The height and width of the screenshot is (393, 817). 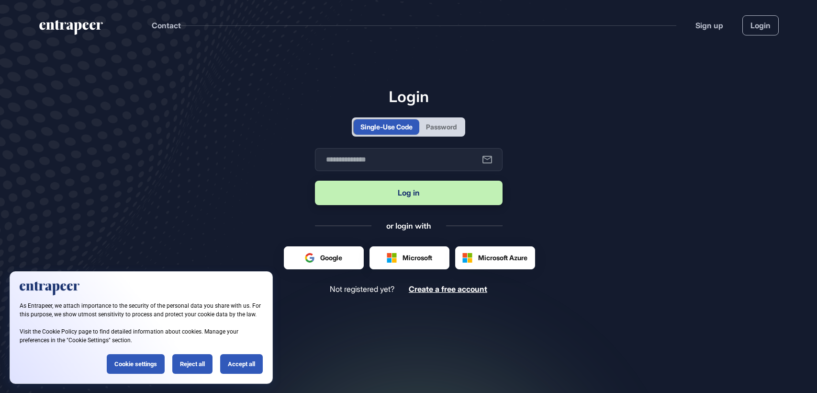 What do you see at coordinates (71, 29) in the screenshot?
I see `a: entrapeer-logo` at bounding box center [71, 29].